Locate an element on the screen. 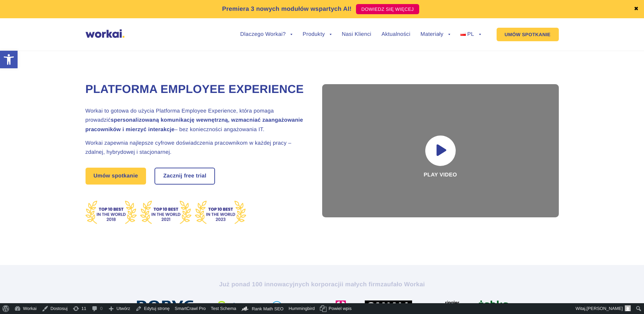  span: 11 is located at coordinates (84, 309).